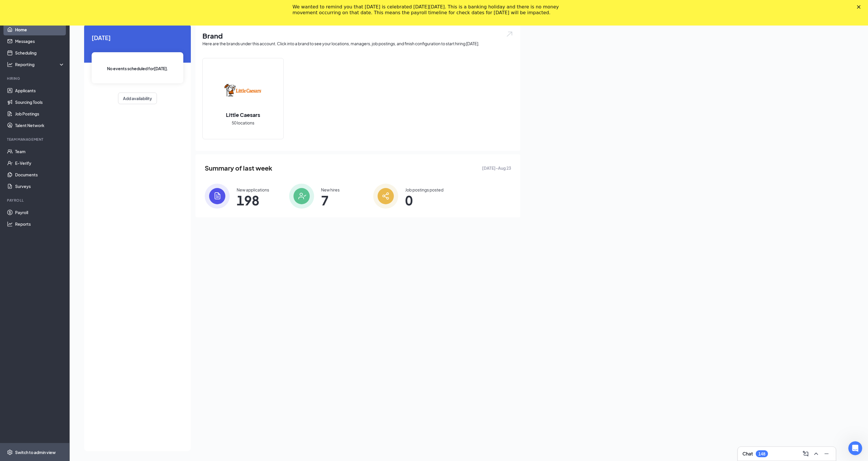 The image size is (868, 461). What do you see at coordinates (826, 453) in the screenshot?
I see `svg: Minimize` at bounding box center [826, 453].